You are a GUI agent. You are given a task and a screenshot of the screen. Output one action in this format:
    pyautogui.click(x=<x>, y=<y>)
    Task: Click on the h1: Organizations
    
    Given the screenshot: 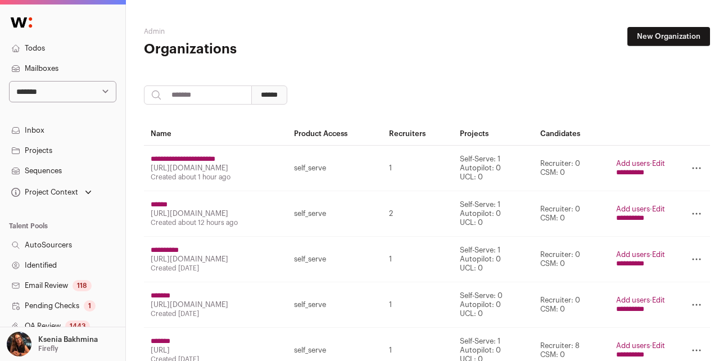 What is the action you would take?
    pyautogui.click(x=238, y=49)
    